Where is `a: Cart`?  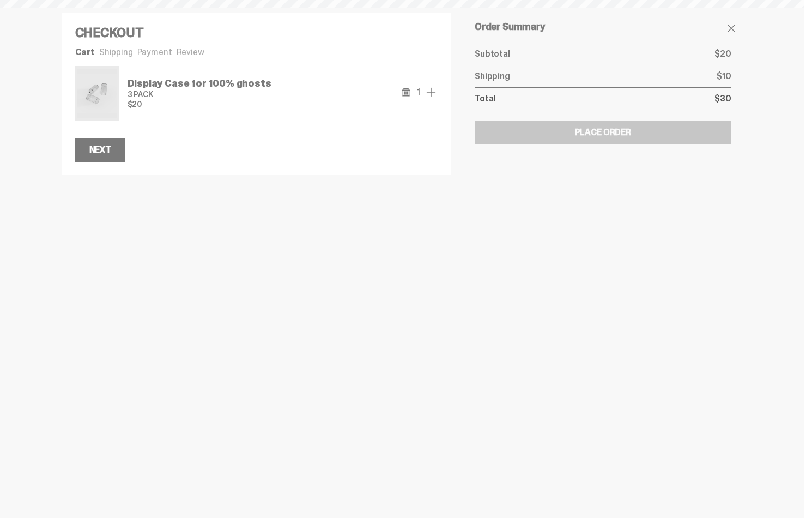
a: Cart is located at coordinates (85, 52).